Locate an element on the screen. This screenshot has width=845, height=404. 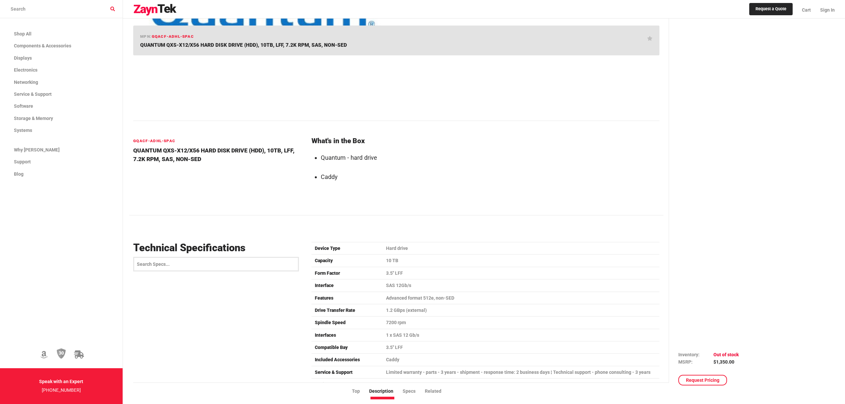
img: 30 Day Return Policy is located at coordinates (61, 354).